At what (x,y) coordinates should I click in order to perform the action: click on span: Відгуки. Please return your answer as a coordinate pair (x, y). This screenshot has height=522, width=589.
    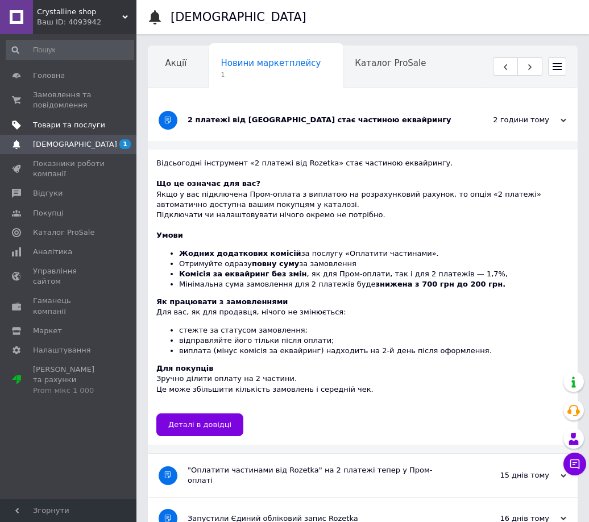
    Looking at the image, I should click on (48, 193).